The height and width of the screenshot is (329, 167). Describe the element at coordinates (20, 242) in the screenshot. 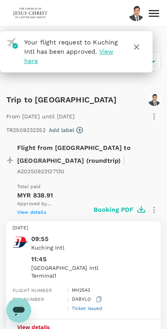

I see `img: Malaysia Airlines` at that location.